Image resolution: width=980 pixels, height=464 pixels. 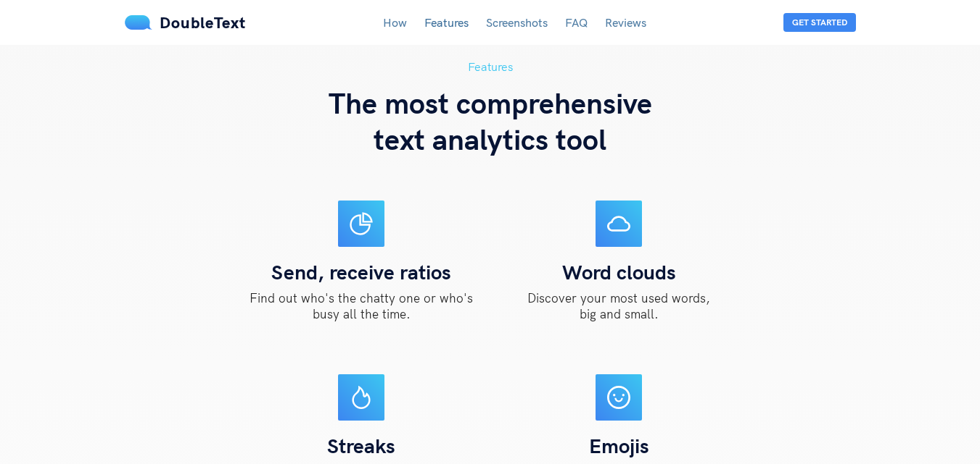 I want to click on h4: Word clouds, so click(x=618, y=273).